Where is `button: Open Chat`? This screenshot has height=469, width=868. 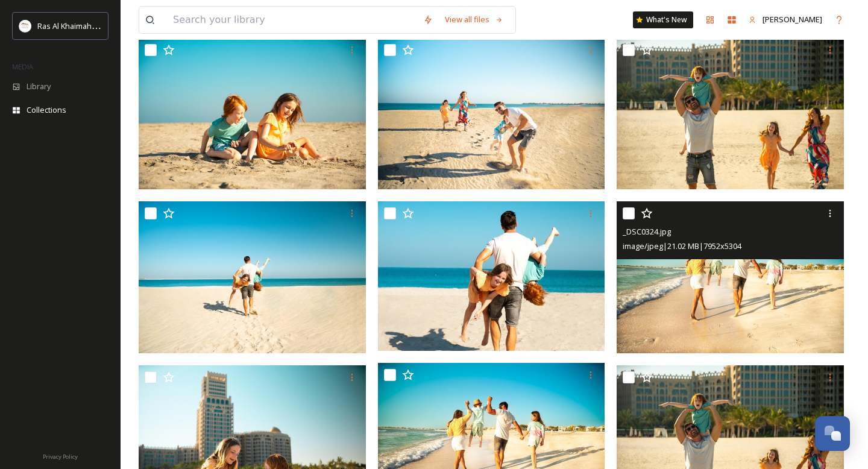
button: Open Chat is located at coordinates (832, 433).